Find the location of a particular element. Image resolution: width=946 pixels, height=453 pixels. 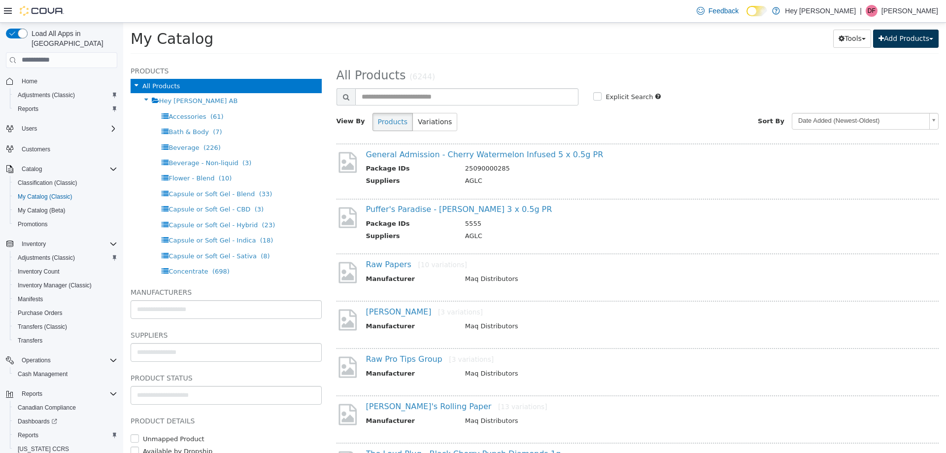

span: DF is located at coordinates (871, 11).